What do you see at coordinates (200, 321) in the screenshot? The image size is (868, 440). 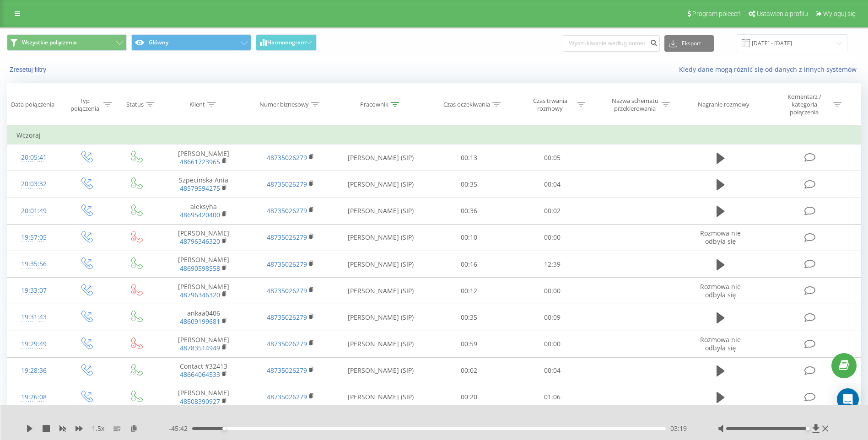 I see `a: 48609199681` at bounding box center [200, 321].